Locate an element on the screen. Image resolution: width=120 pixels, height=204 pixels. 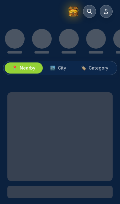
span: Nearby is located at coordinates (27, 68).